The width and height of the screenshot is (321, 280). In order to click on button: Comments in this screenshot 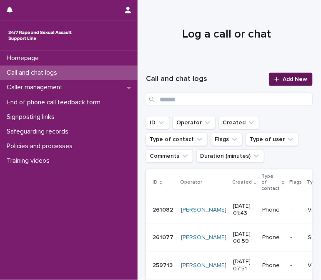, I will do `click(169, 156)`.